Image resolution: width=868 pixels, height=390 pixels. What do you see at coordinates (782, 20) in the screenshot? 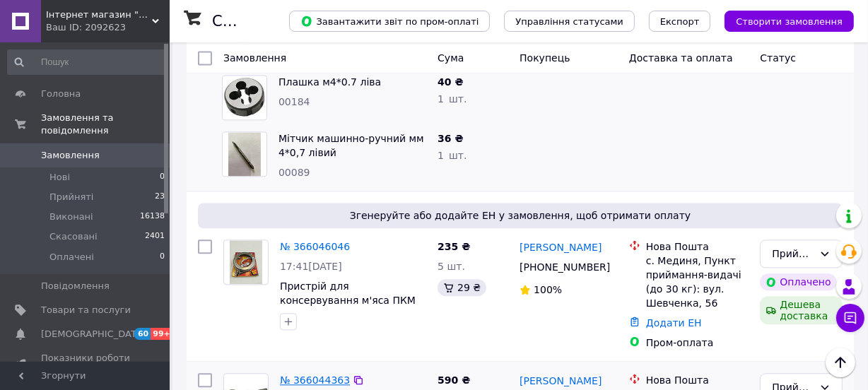
I see `a: Створити замовлення` at bounding box center [782, 20].